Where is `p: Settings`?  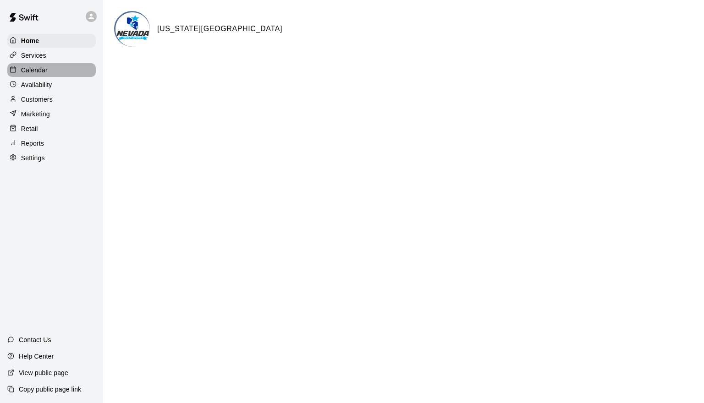
p: Settings is located at coordinates (33, 158).